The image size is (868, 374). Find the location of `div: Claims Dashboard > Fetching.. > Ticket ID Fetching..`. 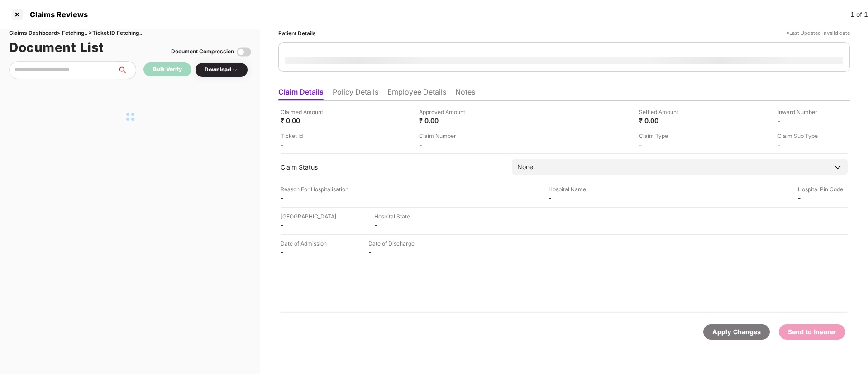

div: Claims Dashboard > Fetching.. > Ticket ID Fetching.. is located at coordinates (130, 33).